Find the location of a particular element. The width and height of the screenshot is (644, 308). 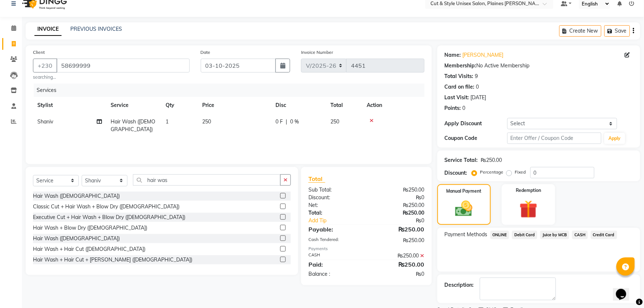

div: CASH is located at coordinates (334, 256).